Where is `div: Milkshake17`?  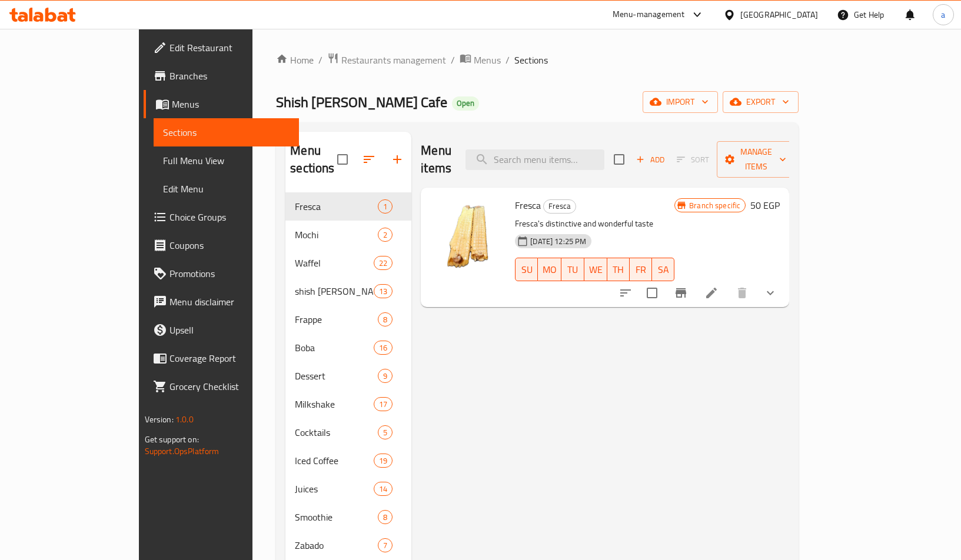
div: Milkshake17 is located at coordinates (348, 404).